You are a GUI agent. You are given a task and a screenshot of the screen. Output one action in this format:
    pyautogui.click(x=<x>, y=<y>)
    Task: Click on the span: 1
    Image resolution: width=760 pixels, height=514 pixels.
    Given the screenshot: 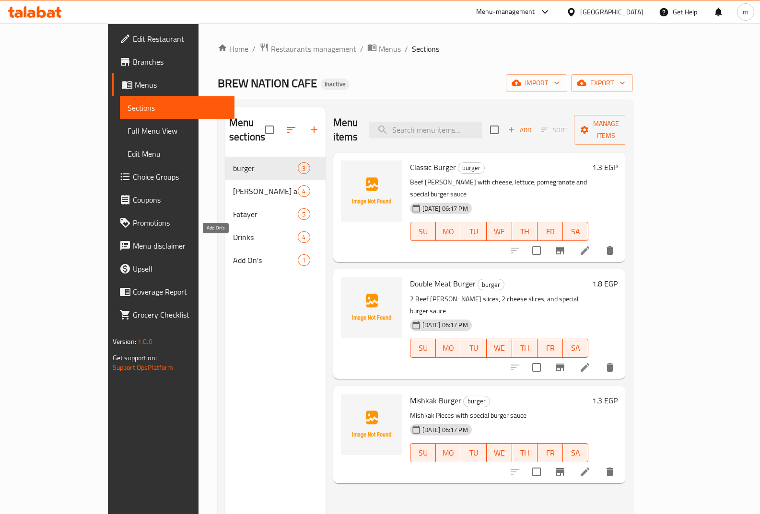 What is the action you would take?
    pyautogui.click(x=303, y=260)
    